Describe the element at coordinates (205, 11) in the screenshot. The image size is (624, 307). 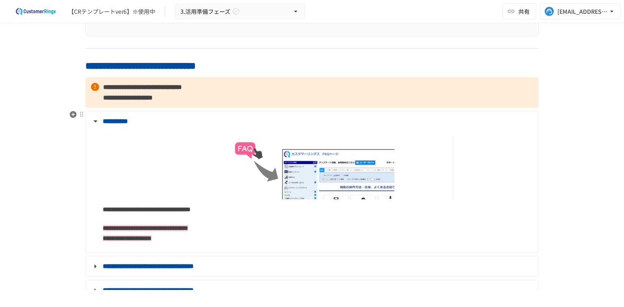
I see `span: 3.活用準備フェーズ` at that location.